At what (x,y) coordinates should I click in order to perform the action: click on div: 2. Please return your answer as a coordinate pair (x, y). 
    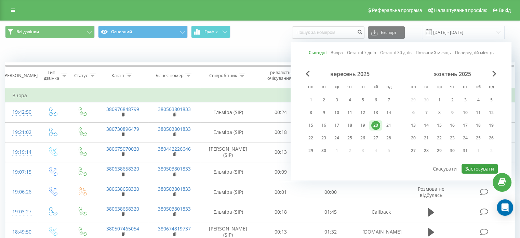
    Looking at the image, I should click on (324, 100).